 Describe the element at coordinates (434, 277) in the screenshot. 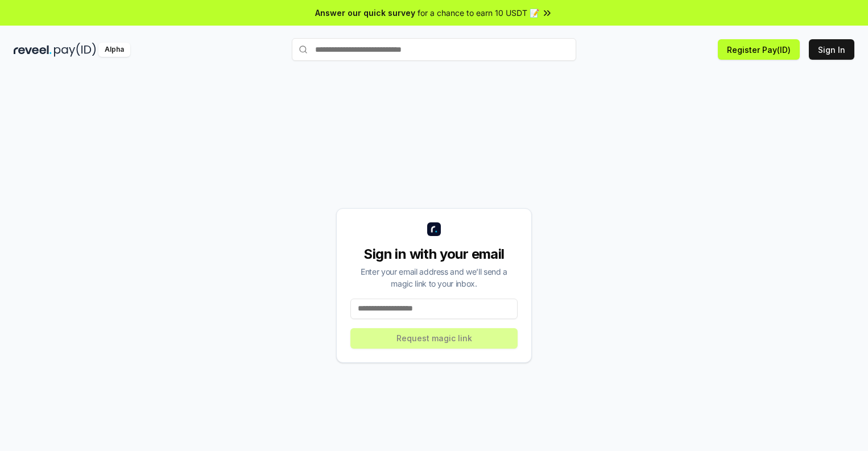

I see `div: Enter your email address and we’ll send a magic link to your inbox.` at that location.